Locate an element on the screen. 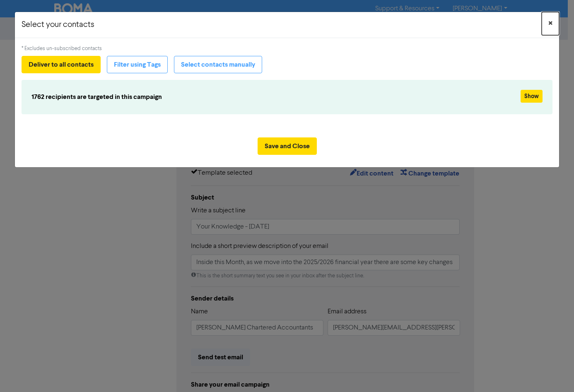 The width and height of the screenshot is (574, 392). h6: 1762 recipients are targeted in this campaign is located at coordinates (244, 97).